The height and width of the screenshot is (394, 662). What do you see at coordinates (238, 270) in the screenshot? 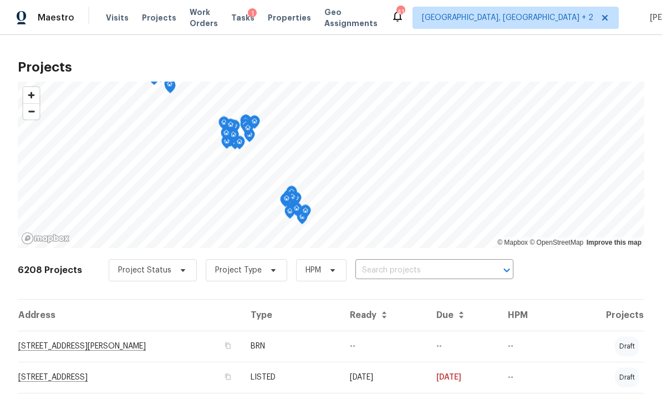
I see `span: Project Type` at bounding box center [238, 270].